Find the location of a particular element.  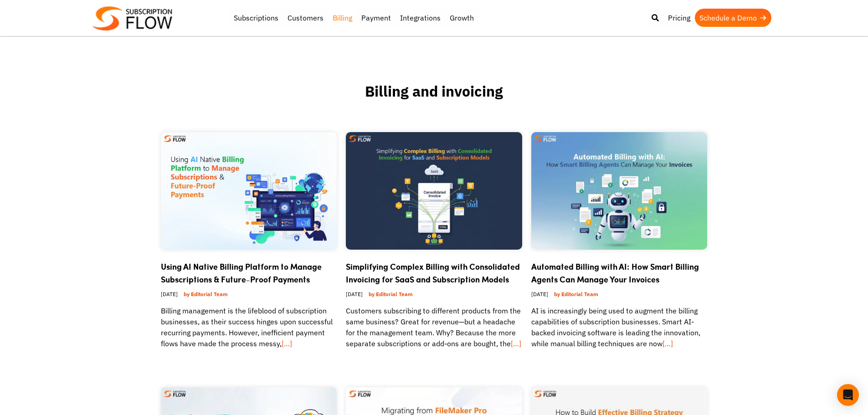

a: Payment is located at coordinates (376, 18).